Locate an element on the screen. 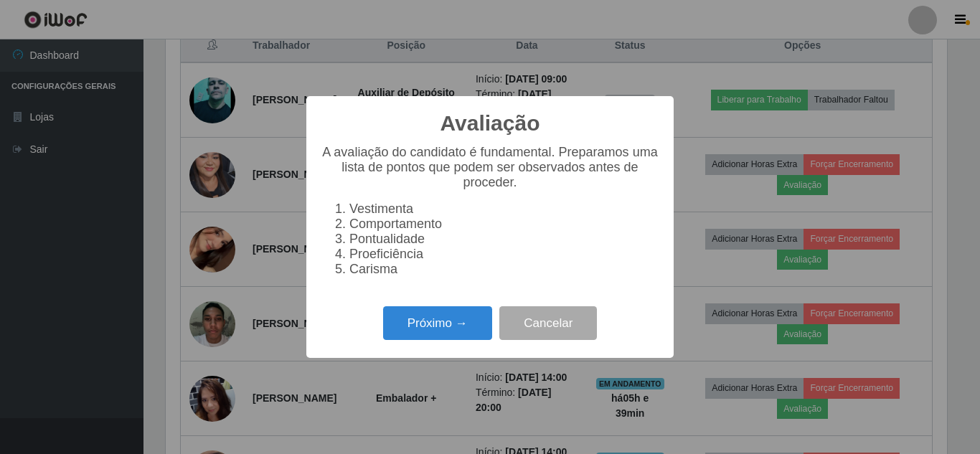  li: Proeficiência is located at coordinates (504, 254).